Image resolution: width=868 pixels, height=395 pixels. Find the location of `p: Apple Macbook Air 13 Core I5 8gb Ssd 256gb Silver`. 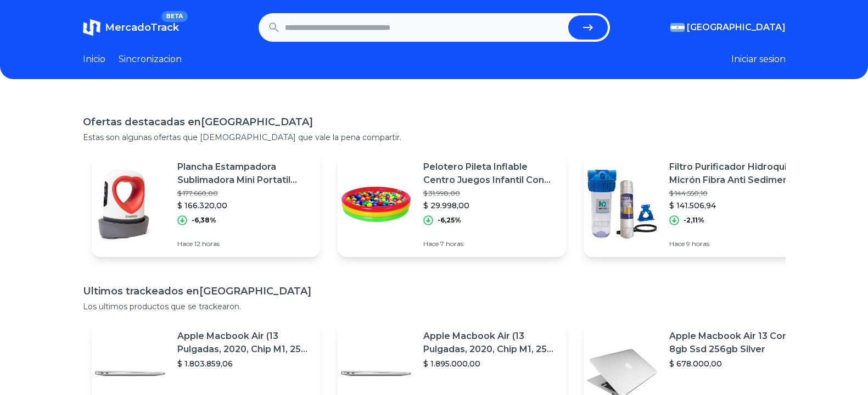

p: Apple Macbook Air 13 Core I5 8gb Ssd 256gb Silver is located at coordinates (736, 342).